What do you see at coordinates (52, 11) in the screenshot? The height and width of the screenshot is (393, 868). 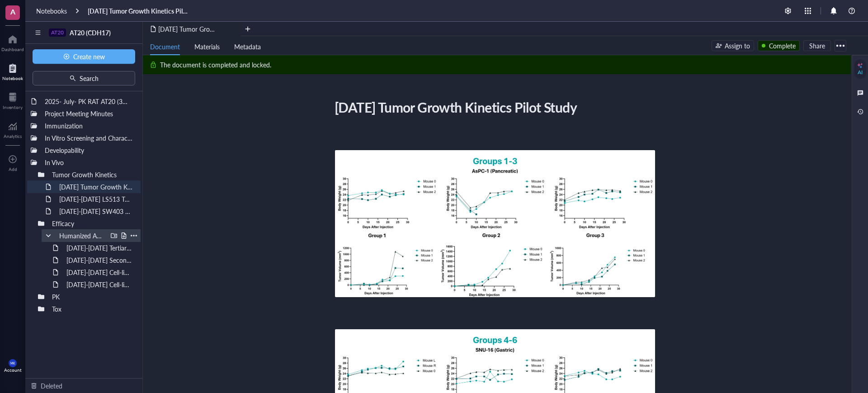 I see `div: Notebooks` at bounding box center [52, 11].